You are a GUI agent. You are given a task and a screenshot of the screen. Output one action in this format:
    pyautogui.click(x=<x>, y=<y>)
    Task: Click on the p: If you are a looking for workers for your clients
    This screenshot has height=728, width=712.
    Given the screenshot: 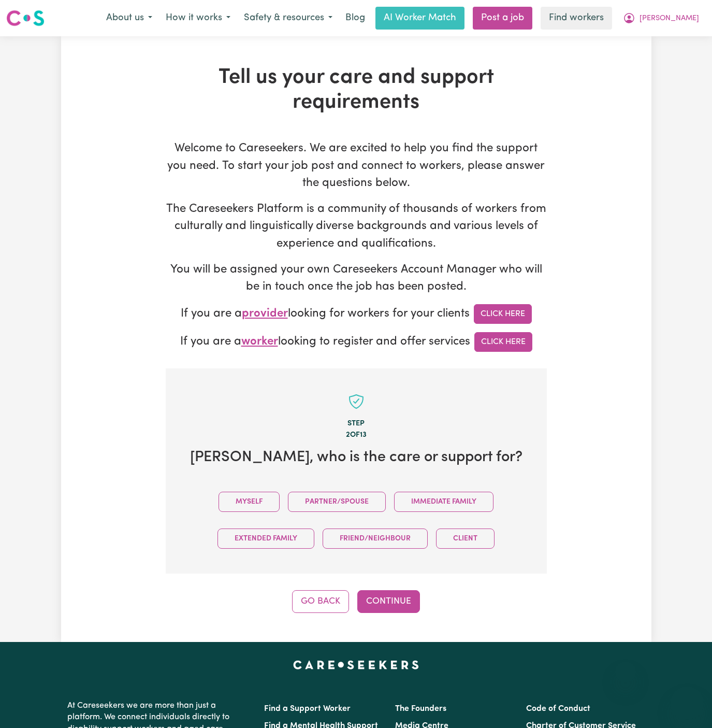 What is the action you would take?
    pyautogui.click(x=356, y=314)
    